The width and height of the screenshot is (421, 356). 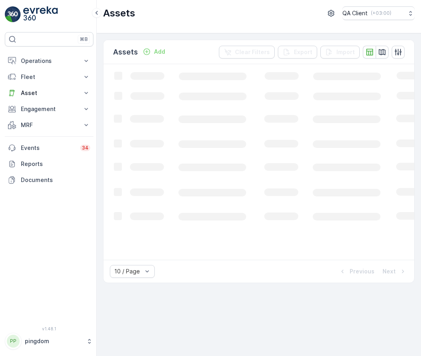 I want to click on button: Next, so click(x=394, y=271).